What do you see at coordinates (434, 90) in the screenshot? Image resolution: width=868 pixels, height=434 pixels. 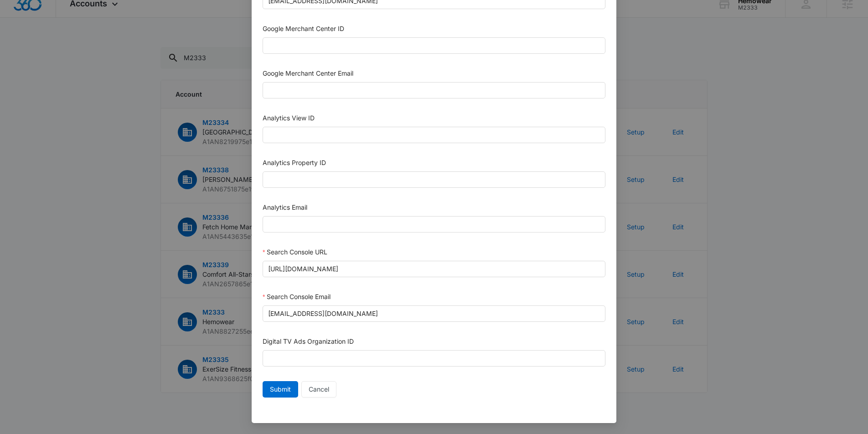 I see `input: Google Merchant Center Email` at bounding box center [434, 90].